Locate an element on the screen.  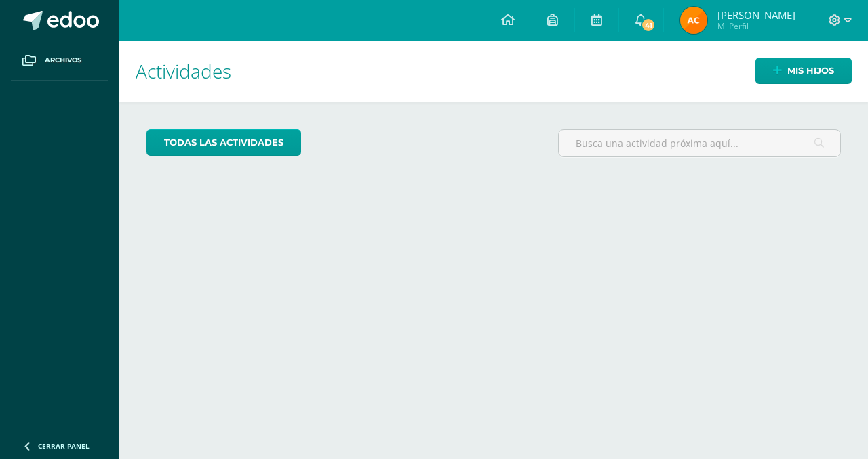
a: Archivos is located at coordinates (60, 61).